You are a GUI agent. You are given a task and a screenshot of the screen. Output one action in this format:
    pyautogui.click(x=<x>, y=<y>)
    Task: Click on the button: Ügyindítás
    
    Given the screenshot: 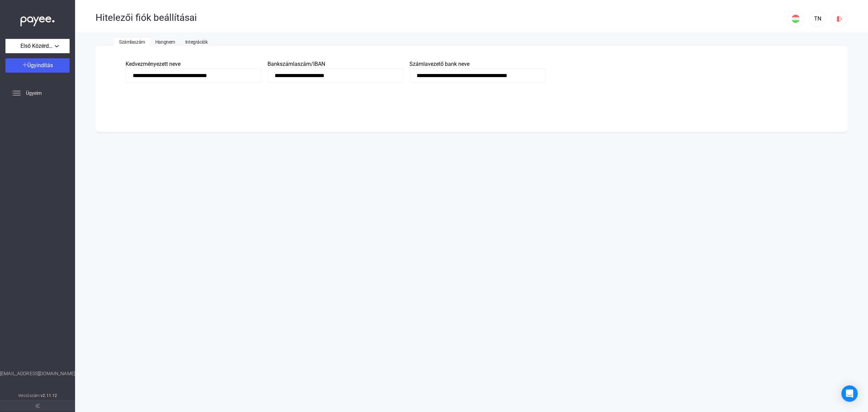 What is the action you would take?
    pyautogui.click(x=37, y=65)
    